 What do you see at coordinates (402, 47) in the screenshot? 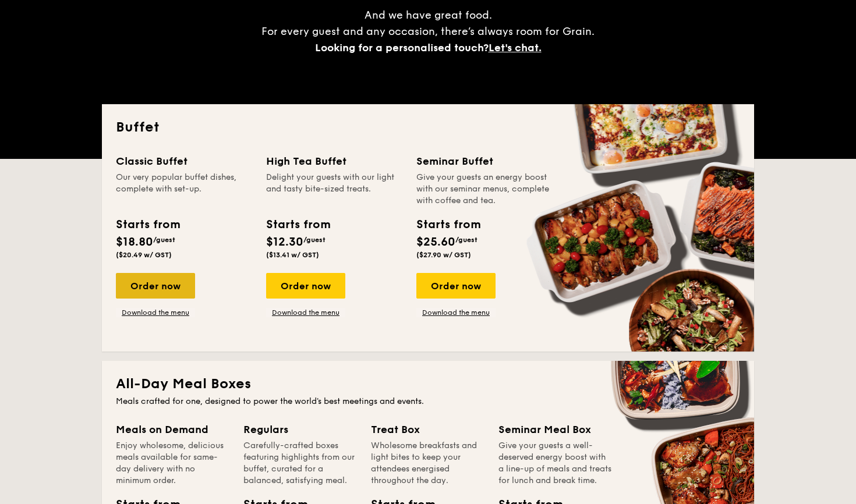
I see `span: Looking for a personalised touch?` at bounding box center [402, 47].